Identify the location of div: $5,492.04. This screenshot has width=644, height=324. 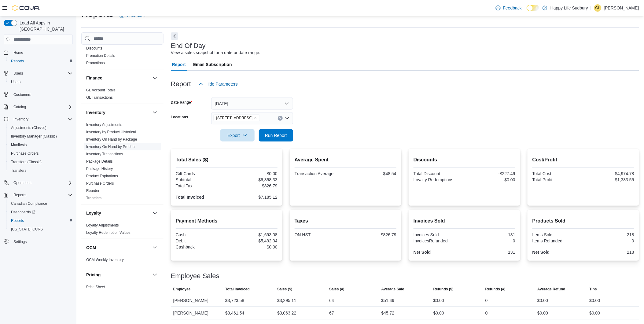
(252, 241).